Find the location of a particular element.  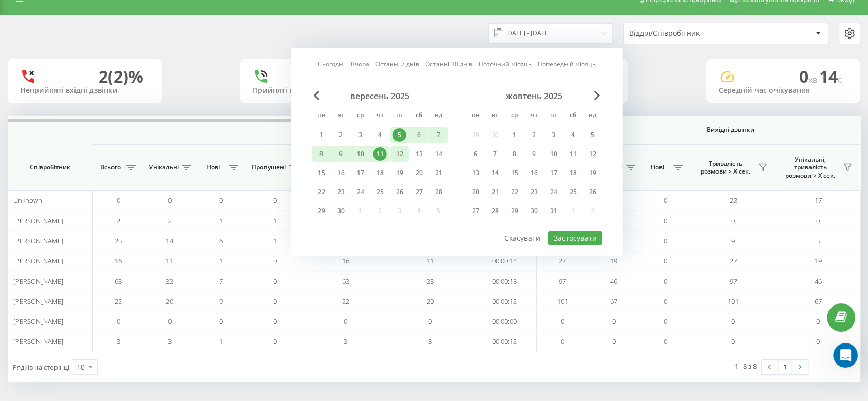

a: Поточний місяць is located at coordinates (505, 64).